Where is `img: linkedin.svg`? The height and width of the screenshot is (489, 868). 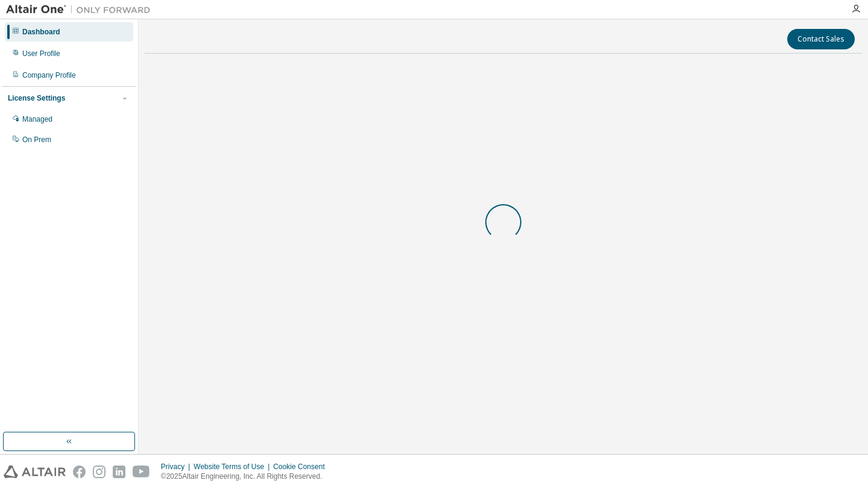
img: linkedin.svg is located at coordinates (119, 472).